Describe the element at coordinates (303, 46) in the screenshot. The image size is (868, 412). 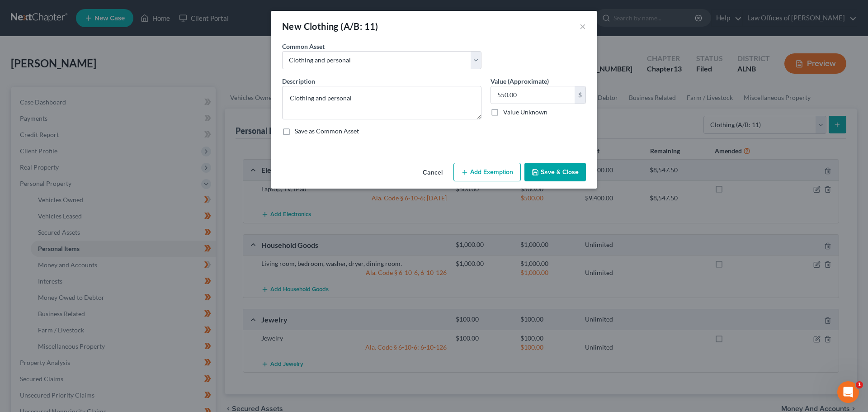
I see `label: Common Asset` at that location.